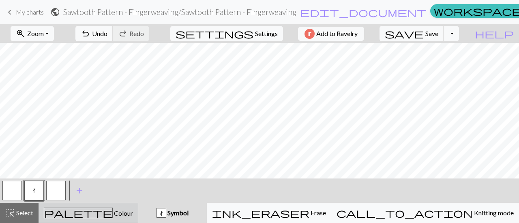 Image resolution: width=519 pixels, height=223 pixels. Describe the element at coordinates (79, 191) in the screenshot. I see `span: add` at that location.